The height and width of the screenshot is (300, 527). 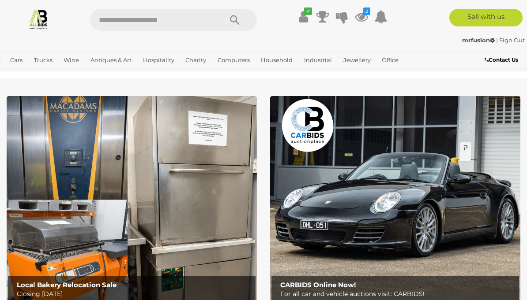 What do you see at coordinates (158, 60) in the screenshot?
I see `a: Hospitality` at bounding box center [158, 60].